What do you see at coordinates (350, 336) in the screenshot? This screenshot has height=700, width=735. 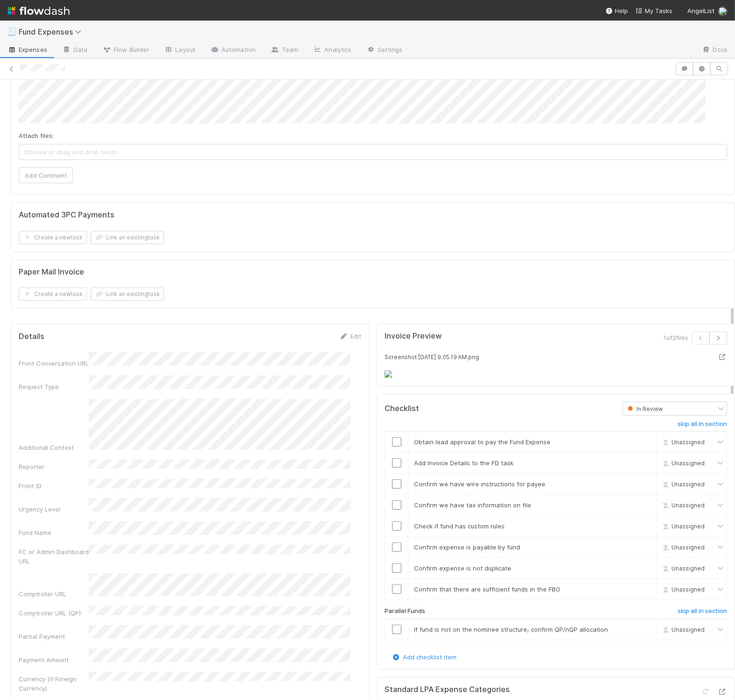 I see `a: Edit` at bounding box center [350, 336].